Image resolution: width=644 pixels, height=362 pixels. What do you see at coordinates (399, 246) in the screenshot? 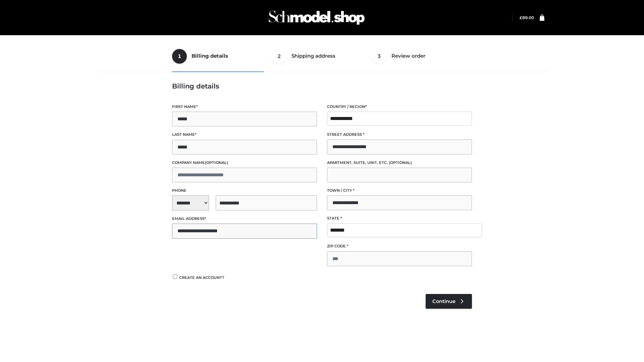
I see `label: ZIP Code` at bounding box center [399, 246].